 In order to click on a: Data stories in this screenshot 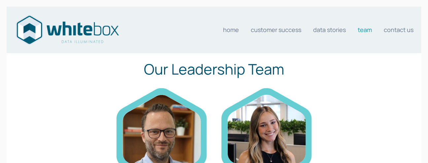, I will do `click(329, 30)`.